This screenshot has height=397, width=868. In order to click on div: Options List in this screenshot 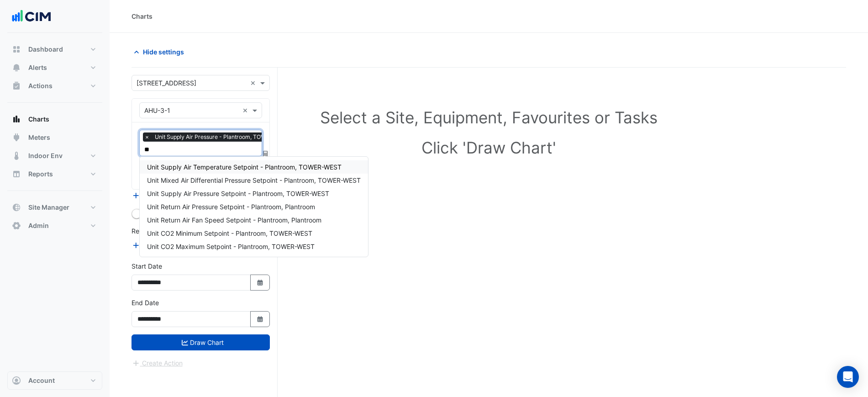, I will do `click(254, 207)`.